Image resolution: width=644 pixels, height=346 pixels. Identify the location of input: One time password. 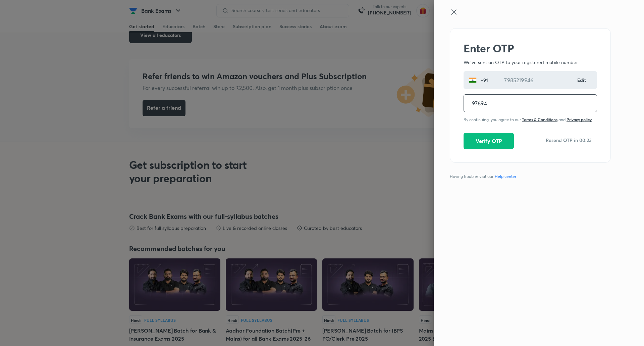
(530, 103).